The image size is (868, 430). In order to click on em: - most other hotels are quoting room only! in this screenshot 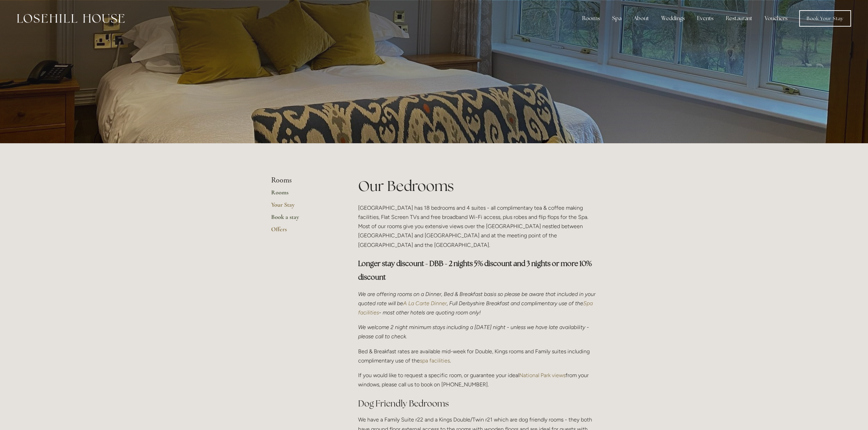, I will do `click(430, 312)`.